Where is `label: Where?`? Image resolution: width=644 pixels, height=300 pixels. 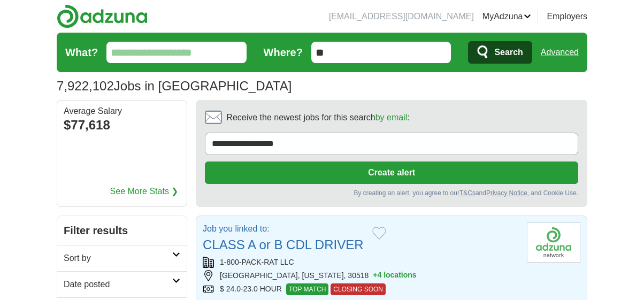
label: Where? is located at coordinates (283, 53).